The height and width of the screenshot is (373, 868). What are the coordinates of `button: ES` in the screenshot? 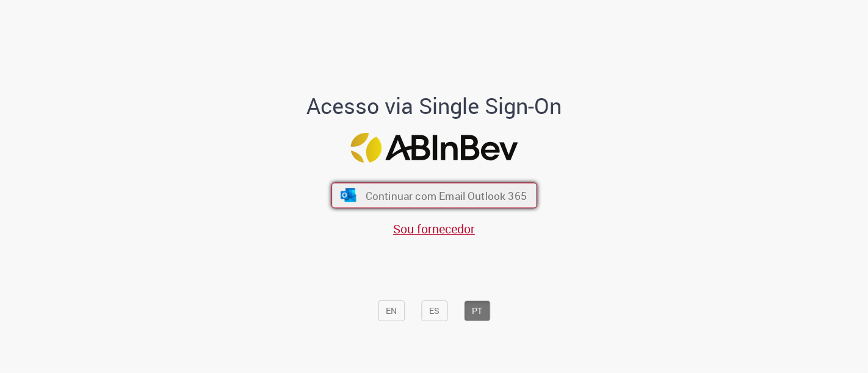 It's located at (434, 311).